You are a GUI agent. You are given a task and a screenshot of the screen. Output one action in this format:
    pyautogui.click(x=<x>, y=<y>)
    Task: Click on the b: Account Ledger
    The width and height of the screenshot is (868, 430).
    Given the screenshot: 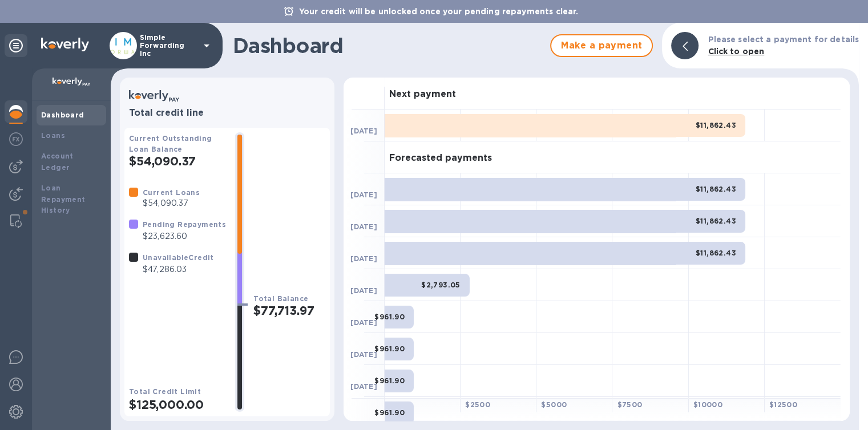 What is the action you would take?
    pyautogui.click(x=57, y=162)
    